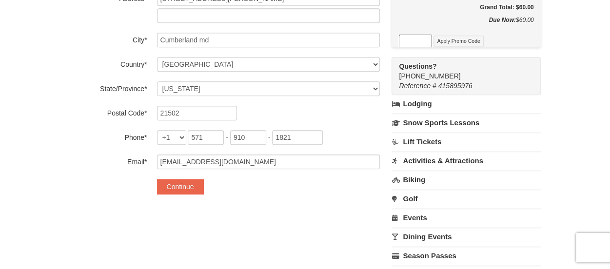  I want to click on strong: Due Now:, so click(502, 20).